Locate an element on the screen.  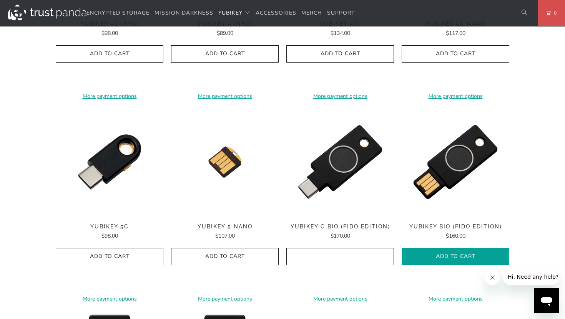
a: YubiKey 5 (NFC) $89.00 is located at coordinates (225, 29).